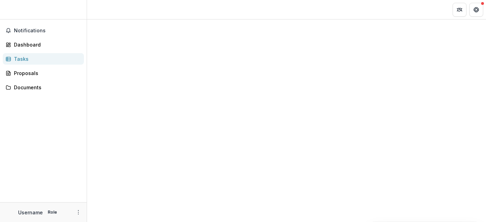 The width and height of the screenshot is (486, 222). Describe the element at coordinates (43, 31) in the screenshot. I see `button: Notifications` at that location.